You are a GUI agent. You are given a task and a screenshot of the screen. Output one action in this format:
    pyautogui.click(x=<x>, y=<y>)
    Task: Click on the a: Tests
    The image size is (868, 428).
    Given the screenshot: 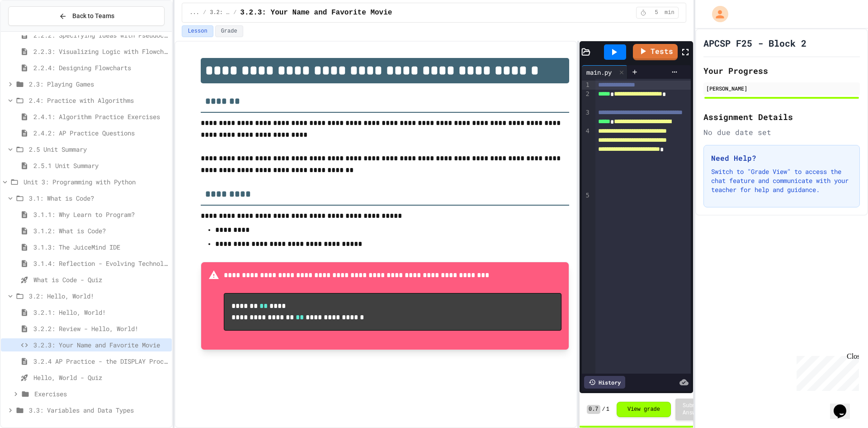 What is the action you would take?
    pyautogui.click(x=656, y=52)
    